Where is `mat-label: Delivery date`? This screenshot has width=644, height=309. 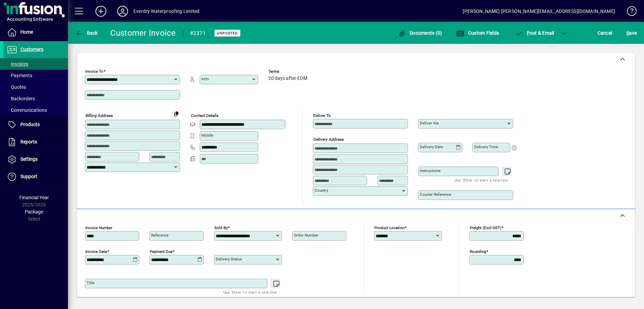
mat-label: Delivery date is located at coordinates (431, 147).